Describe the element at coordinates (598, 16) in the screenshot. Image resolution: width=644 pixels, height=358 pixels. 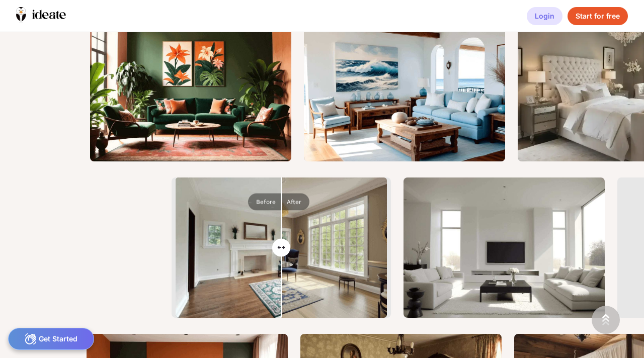
I see `div: Start for free` at that location.